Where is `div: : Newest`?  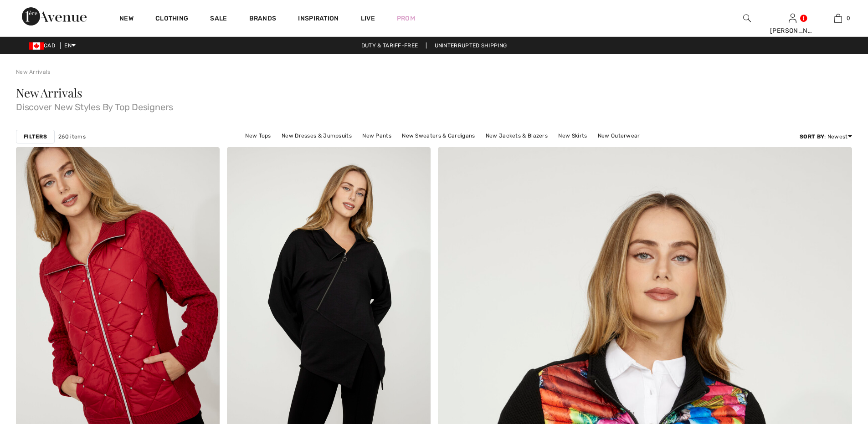
div: : Newest is located at coordinates (826, 137).